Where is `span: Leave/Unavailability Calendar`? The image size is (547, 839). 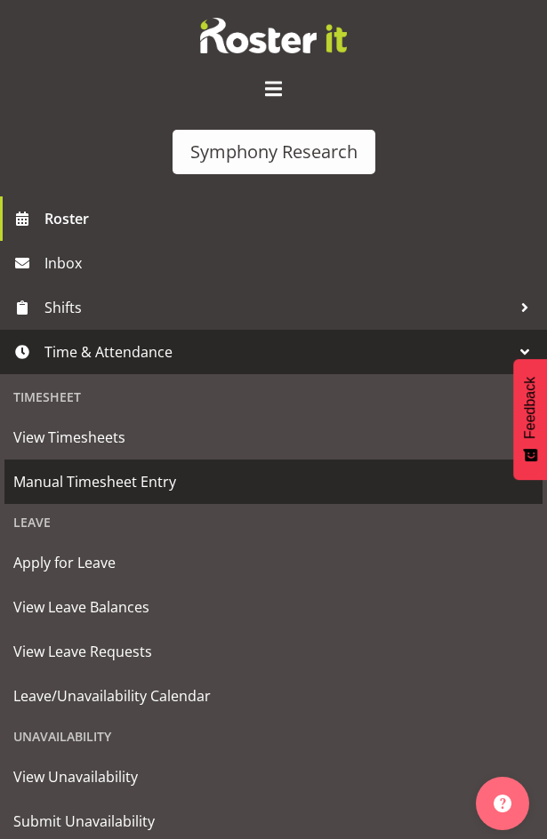
span: Leave/Unavailability Calendar is located at coordinates (273, 696).